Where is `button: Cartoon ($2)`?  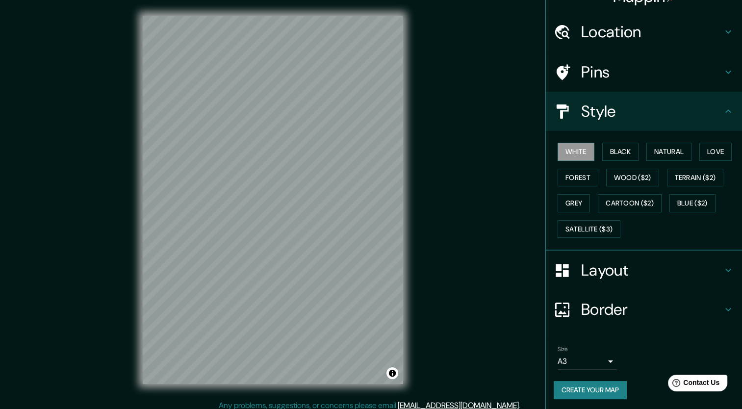 button: Cartoon ($2) is located at coordinates (630, 203).